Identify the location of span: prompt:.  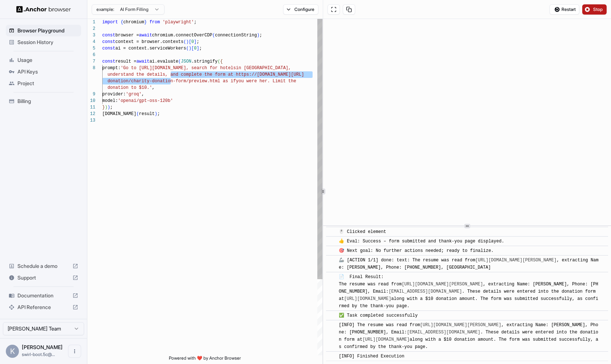
(112, 68).